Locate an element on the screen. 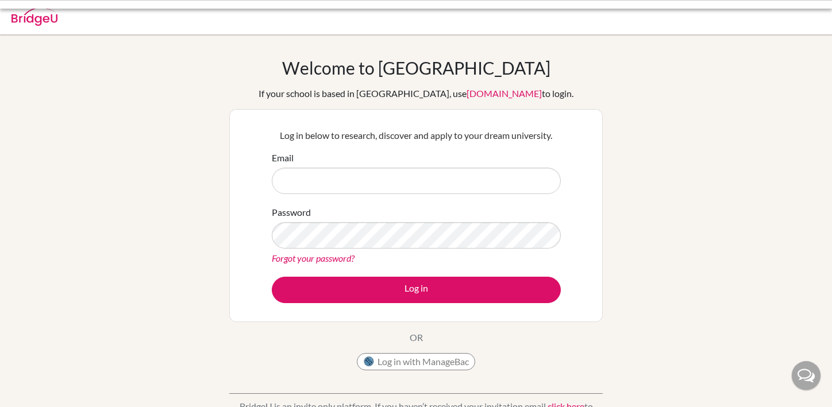 This screenshot has height=407, width=832. button: Log in is located at coordinates (416, 290).